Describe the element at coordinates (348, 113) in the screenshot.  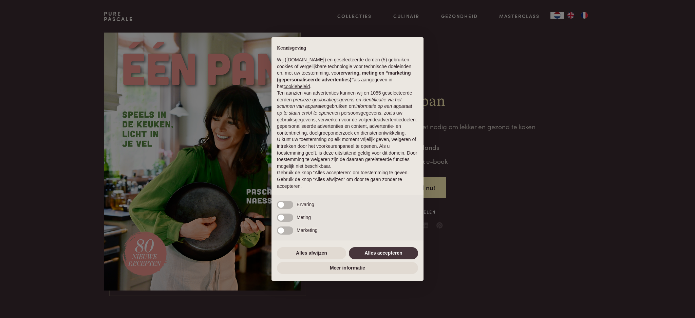
I see `p: Ten aanzien van advertenties kunnen wij en 1055 geselecteerde gebruiken om en persoonsgegevens, z...` at that location.